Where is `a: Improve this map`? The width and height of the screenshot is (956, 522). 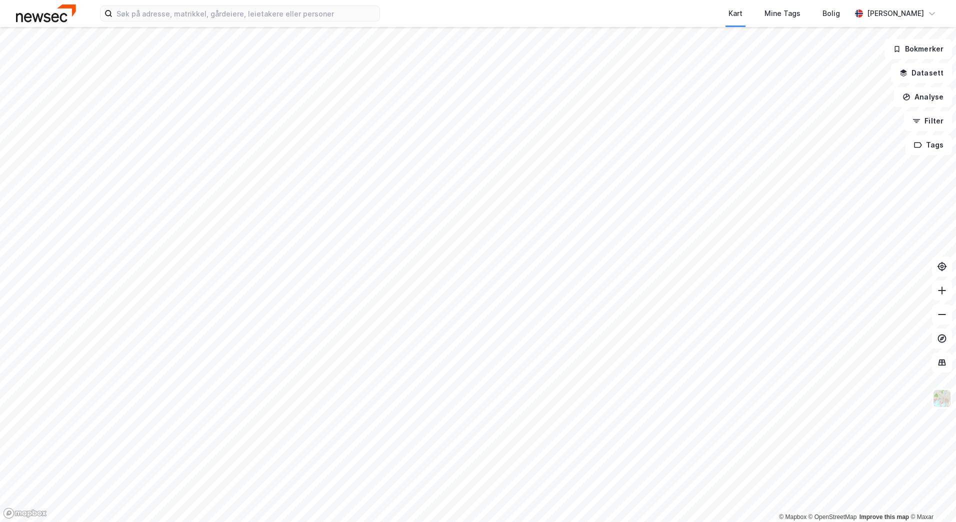 a: Improve this map is located at coordinates (884, 517).